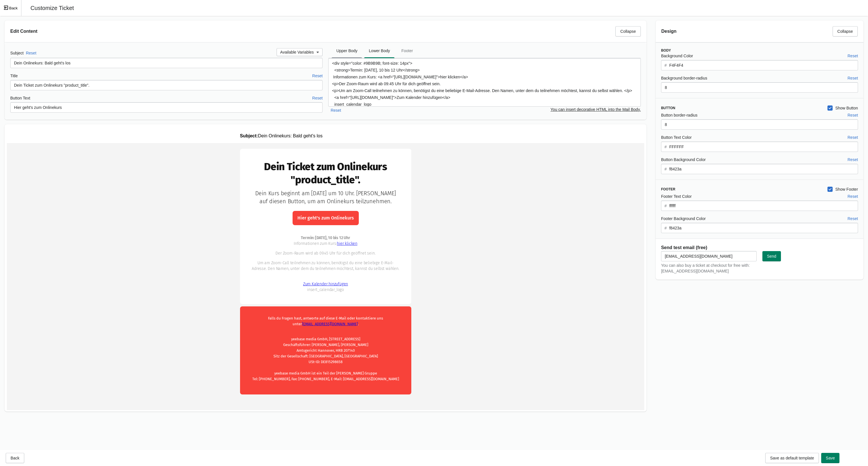 This screenshot has height=466, width=868. Describe the element at coordinates (596, 109) in the screenshot. I see `p: You can insert decorative HTML into the Mail Body.` at that location.